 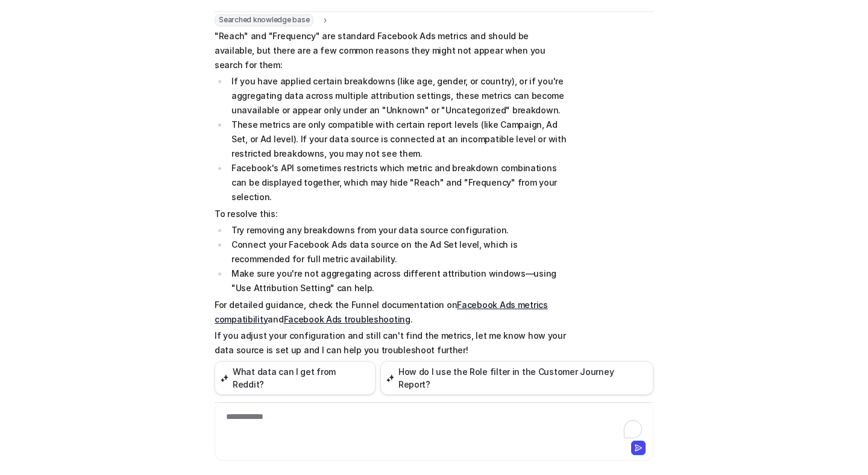 I want to click on div: To enrich screen reader interactions, please activate Accessibility in Grammarly extension settings, so click(x=434, y=424).